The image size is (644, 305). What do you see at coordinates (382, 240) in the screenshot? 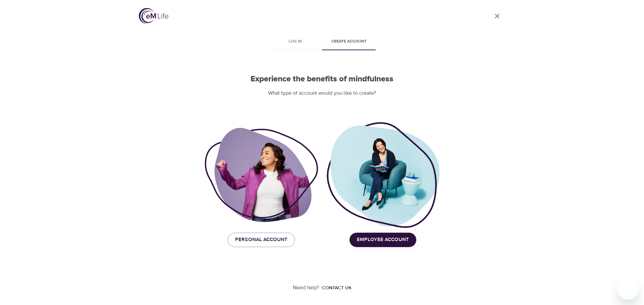
I see `span: Employee Account` at bounding box center [382, 240].